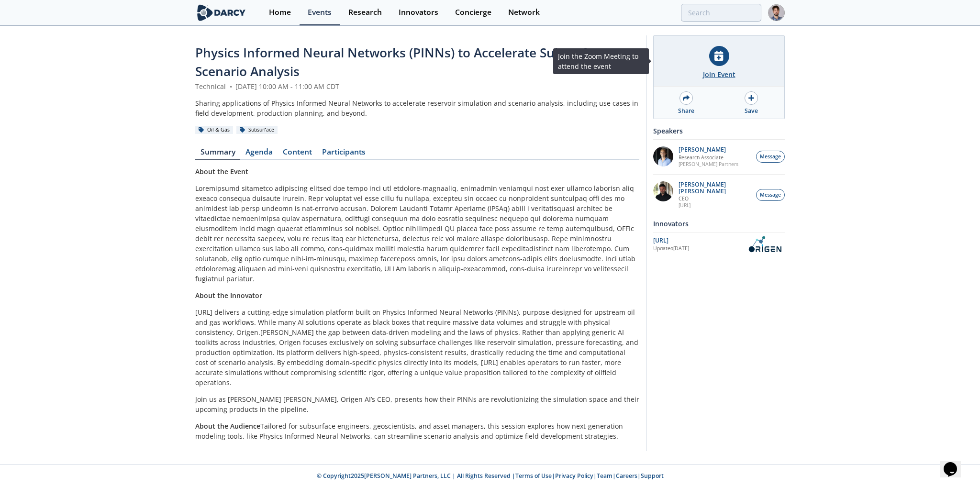 The width and height of the screenshot is (980, 487). I want to click on p: CEO, so click(715, 198).